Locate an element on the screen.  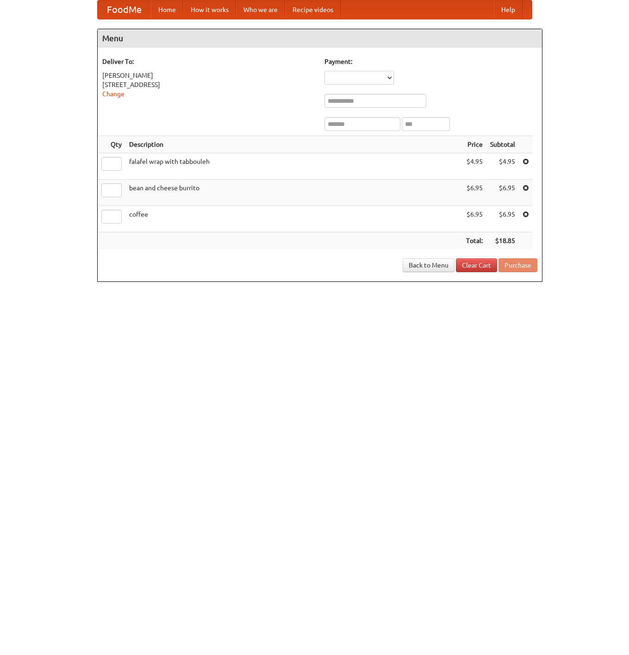
h4: Menu is located at coordinates (320, 38).